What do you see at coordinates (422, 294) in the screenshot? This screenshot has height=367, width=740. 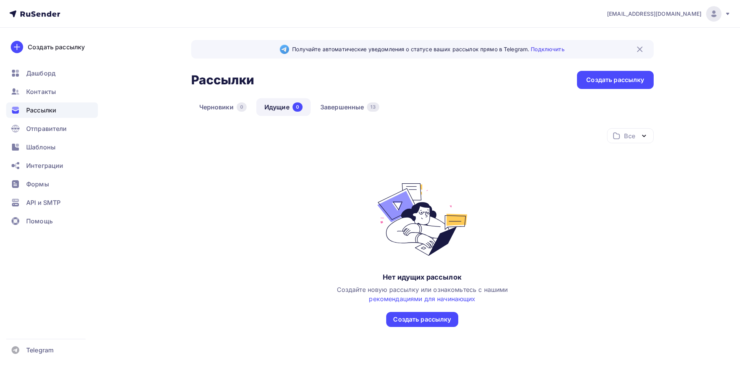 I see `span: Создайте новую рассылку или ознакомьтесь с нашими` at bounding box center [422, 294].